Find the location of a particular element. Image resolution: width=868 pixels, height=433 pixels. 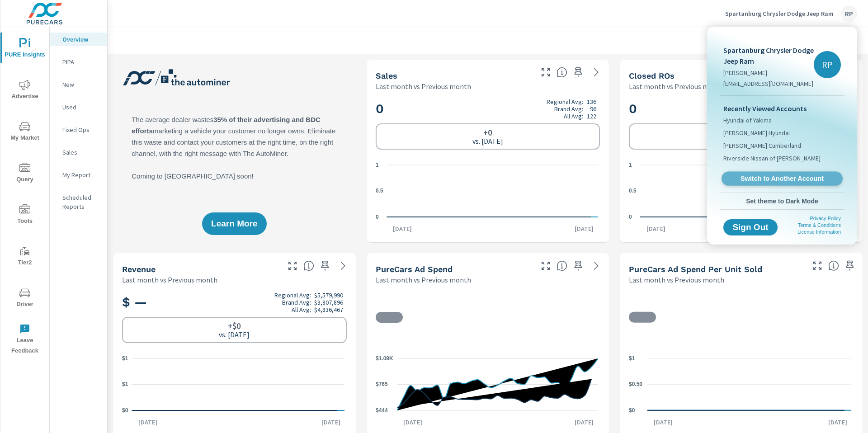

p: Spartanburg Chrysler Dodge Jeep Ram is located at coordinates (768, 56).